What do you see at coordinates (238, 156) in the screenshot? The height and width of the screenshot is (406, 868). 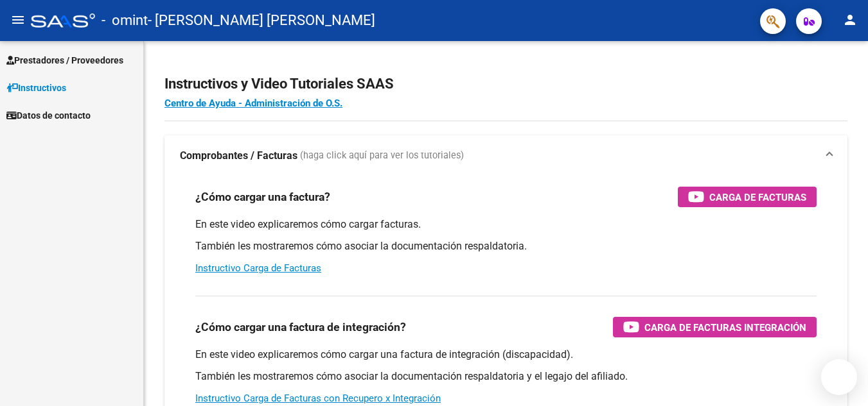 I see `strong: Comprobantes / Facturas` at bounding box center [238, 156].